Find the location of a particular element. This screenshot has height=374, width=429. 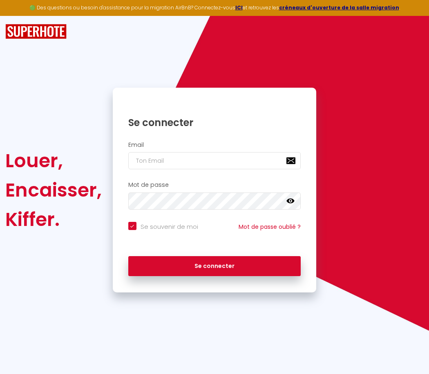

img: SuperHote logo is located at coordinates (36, 31).